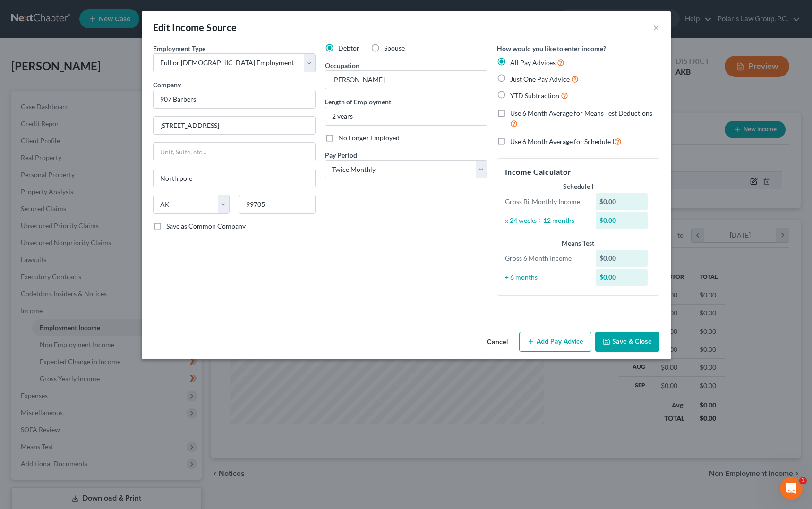  I want to click on span: Company, so click(167, 85).